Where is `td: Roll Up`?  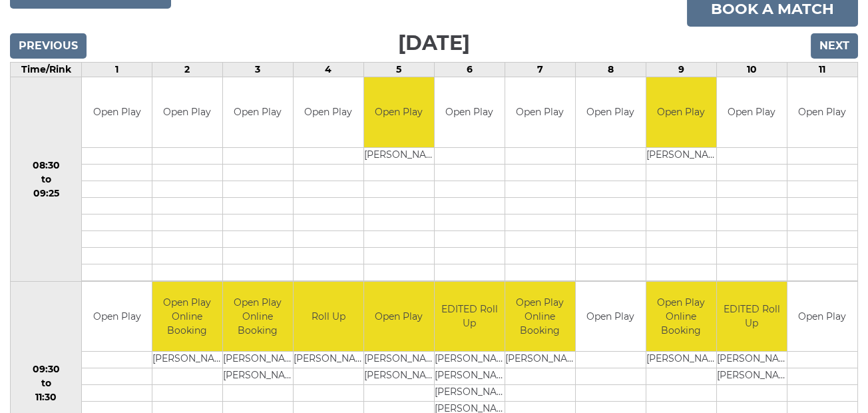 td: Roll Up is located at coordinates (328, 316).